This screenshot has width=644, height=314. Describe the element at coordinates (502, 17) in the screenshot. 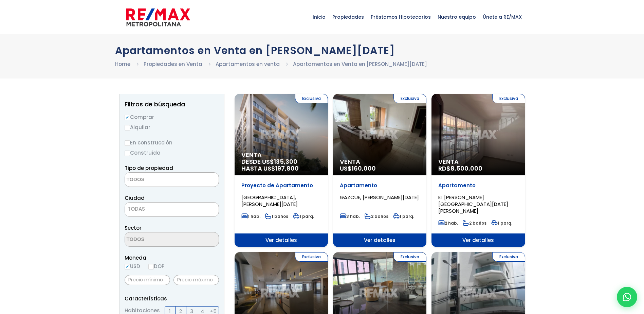

I see `span: Únete a RE/MAX` at that location.